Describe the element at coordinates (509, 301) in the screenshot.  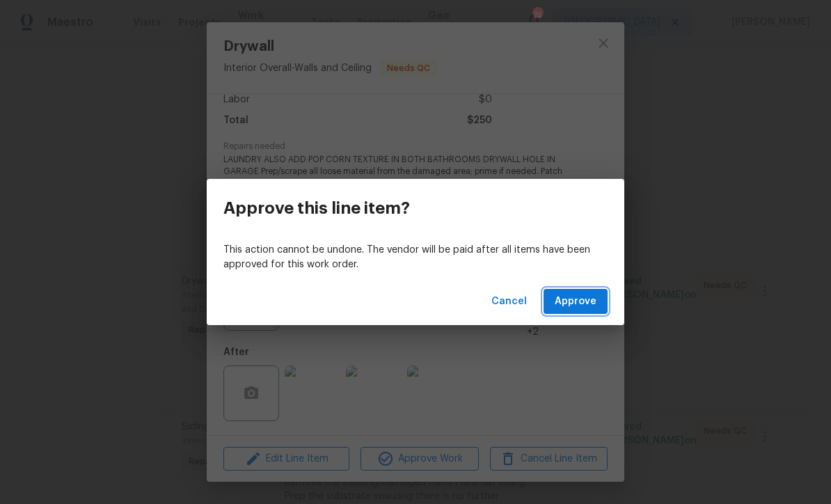
I see `span: Cancel` at that location.